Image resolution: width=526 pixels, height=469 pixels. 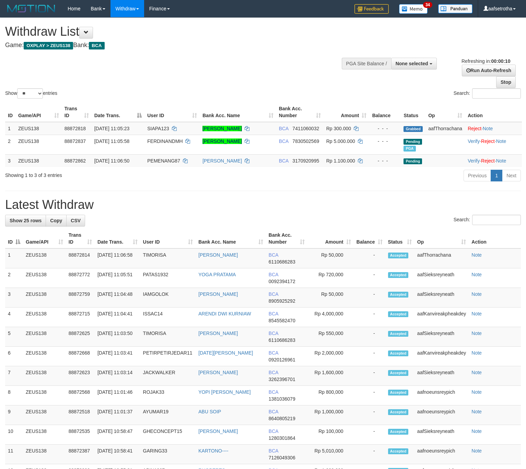 I want to click on a: CSV, so click(x=76, y=220).